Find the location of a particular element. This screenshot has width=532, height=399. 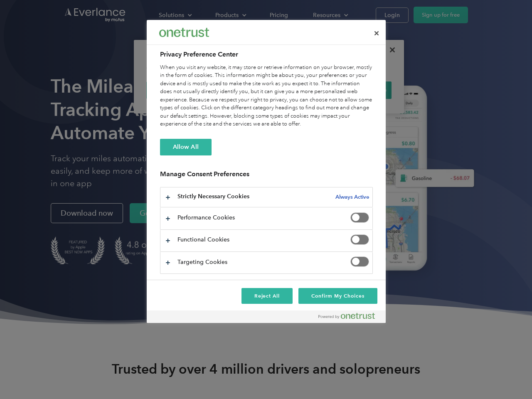

div: Everlance is located at coordinates (184, 32).